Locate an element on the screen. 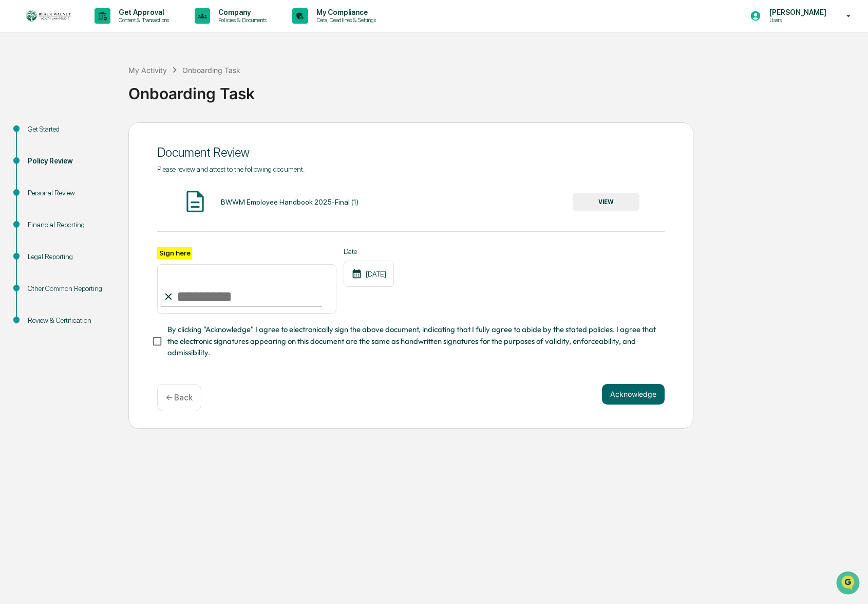 The width and height of the screenshot is (868, 604). div: Review & Certification is located at coordinates (70, 320).